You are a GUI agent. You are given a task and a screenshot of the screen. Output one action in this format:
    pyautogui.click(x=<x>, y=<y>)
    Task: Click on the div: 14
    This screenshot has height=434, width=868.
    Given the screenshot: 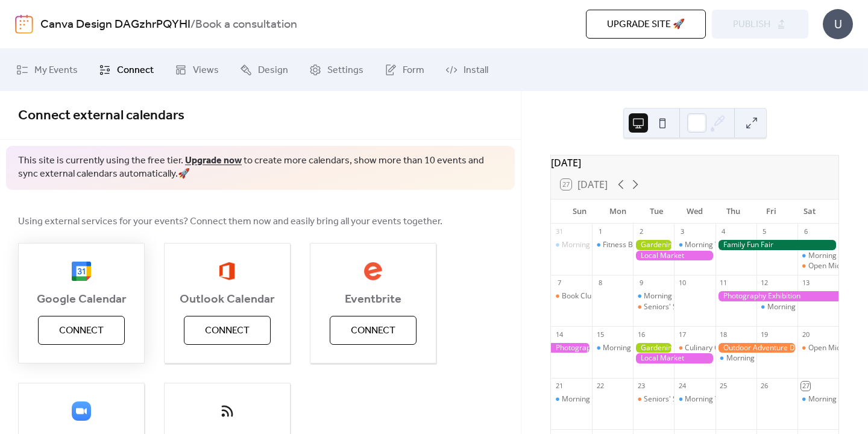 What is the action you would take?
    pyautogui.click(x=559, y=334)
    